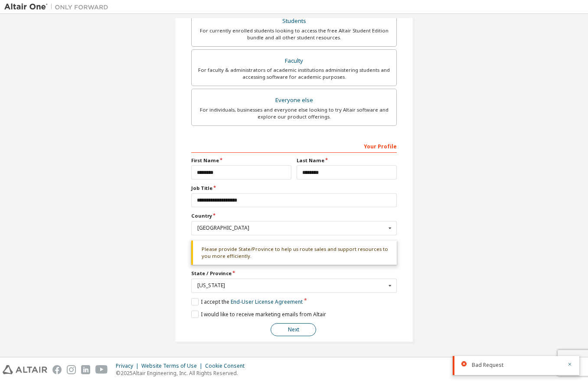 The image size is (588, 382). What do you see at coordinates (294, 188) in the screenshot?
I see `label: Job Title` at bounding box center [294, 188].